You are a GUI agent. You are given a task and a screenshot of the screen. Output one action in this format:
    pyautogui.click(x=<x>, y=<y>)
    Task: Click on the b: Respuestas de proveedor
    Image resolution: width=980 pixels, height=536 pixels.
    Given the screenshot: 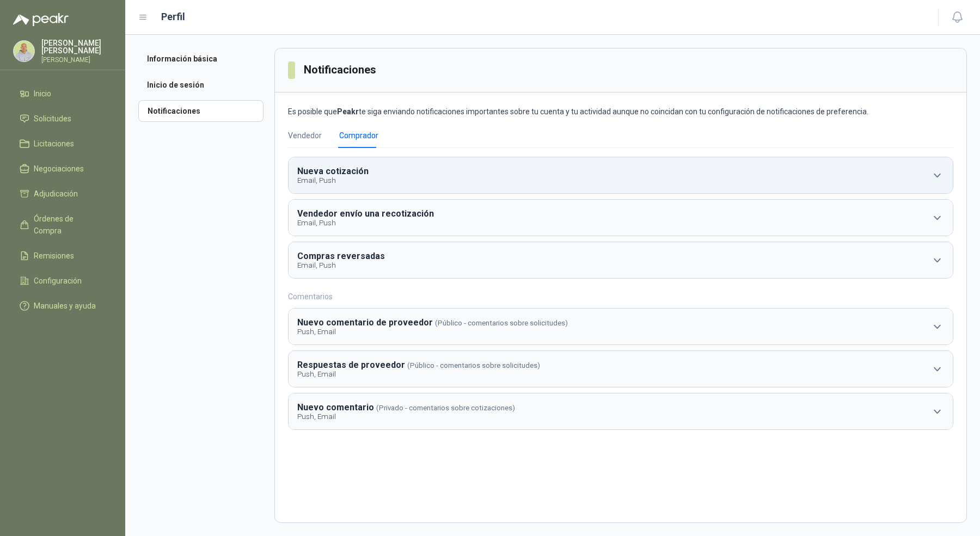 What is the action you would take?
    pyautogui.click(x=352, y=364)
    